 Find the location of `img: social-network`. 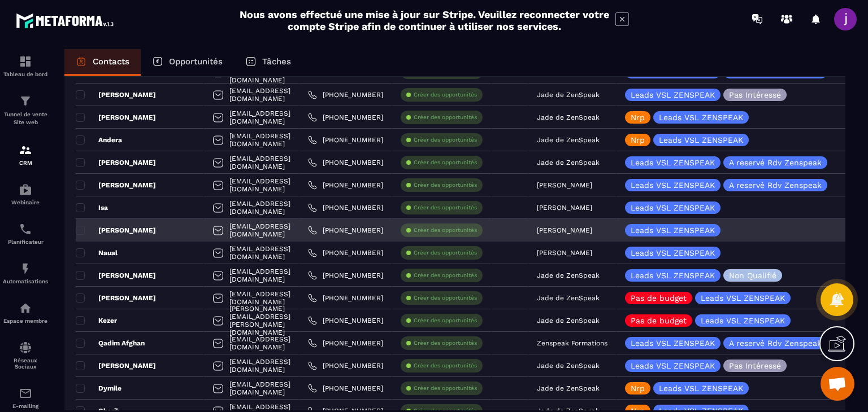

img: social-network is located at coordinates (25, 347).